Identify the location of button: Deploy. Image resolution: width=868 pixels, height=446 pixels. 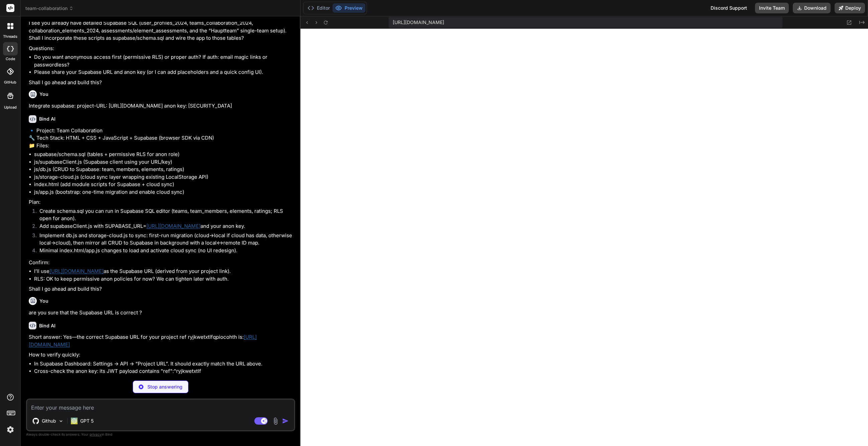
(850, 8).